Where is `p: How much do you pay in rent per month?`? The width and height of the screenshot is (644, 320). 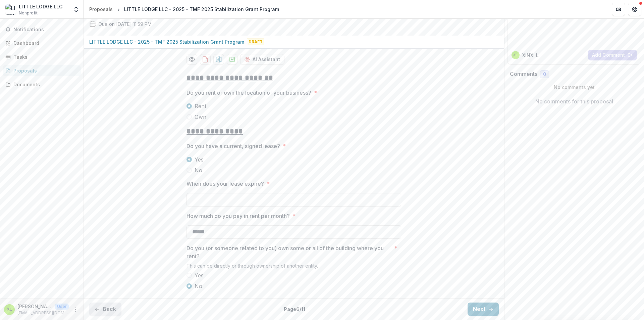
p: How much do you pay in rent per month? is located at coordinates (238, 216).